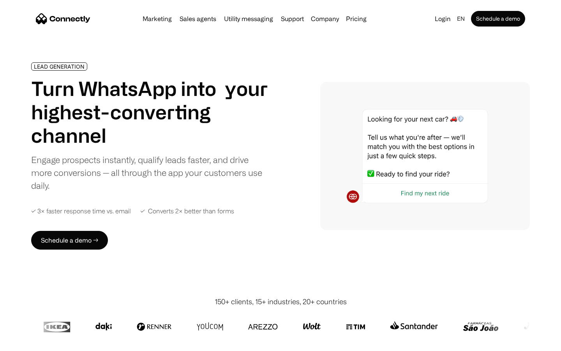 This screenshot has height=351, width=561. What do you see at coordinates (187, 211) in the screenshot?
I see `div: ✓ Converts 2× better than forms` at bounding box center [187, 211].